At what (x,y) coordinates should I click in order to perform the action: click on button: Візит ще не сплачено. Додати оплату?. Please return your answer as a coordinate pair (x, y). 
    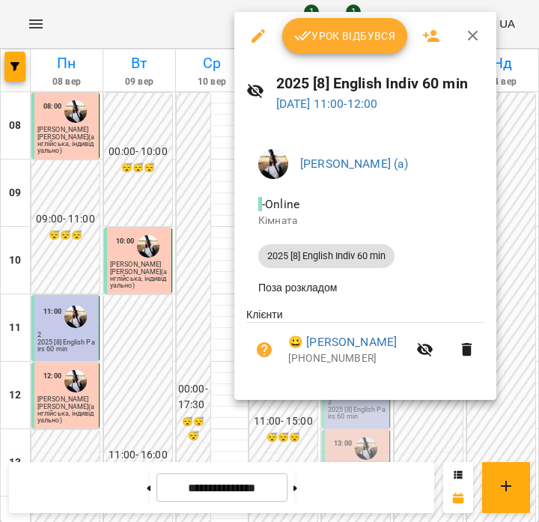
    Looking at the image, I should click on (264, 350).